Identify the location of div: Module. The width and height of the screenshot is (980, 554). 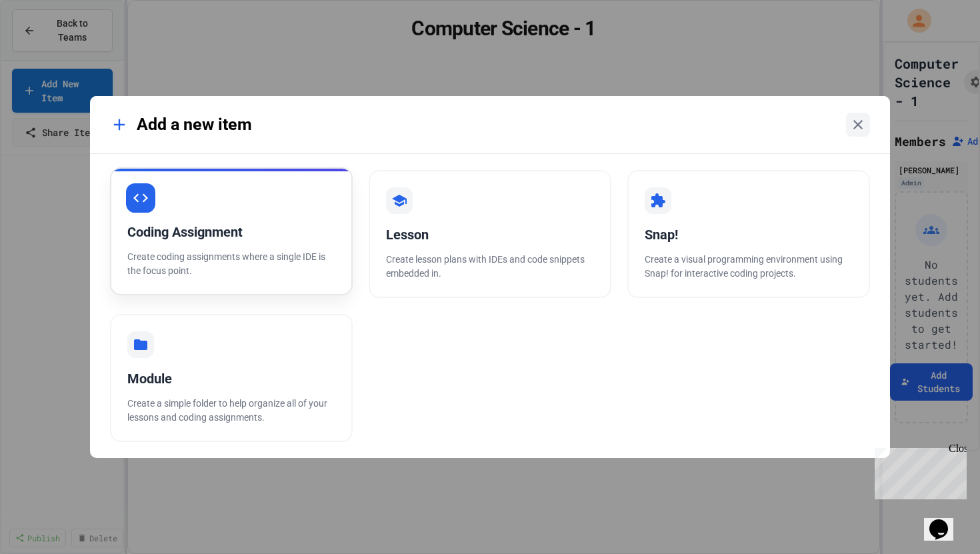
(231, 379).